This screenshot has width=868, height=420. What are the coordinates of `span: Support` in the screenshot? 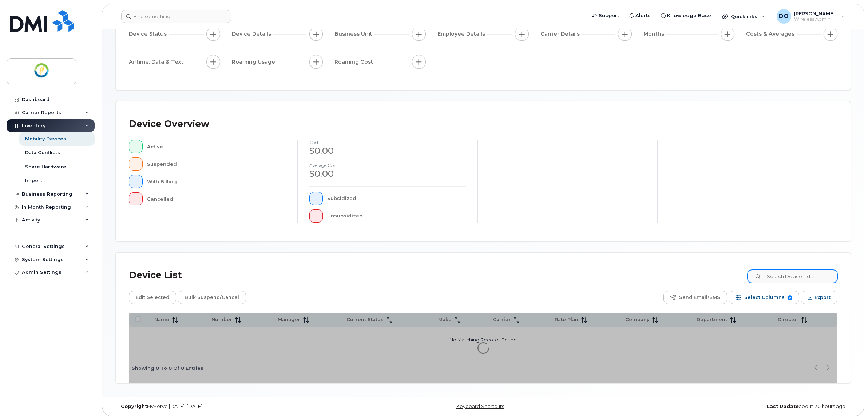 It's located at (609, 15).